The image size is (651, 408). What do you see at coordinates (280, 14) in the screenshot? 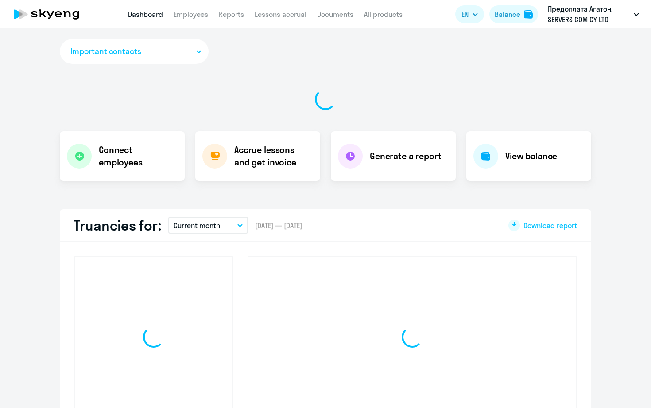
I see `a: Lessons accrual` at bounding box center [280, 14].